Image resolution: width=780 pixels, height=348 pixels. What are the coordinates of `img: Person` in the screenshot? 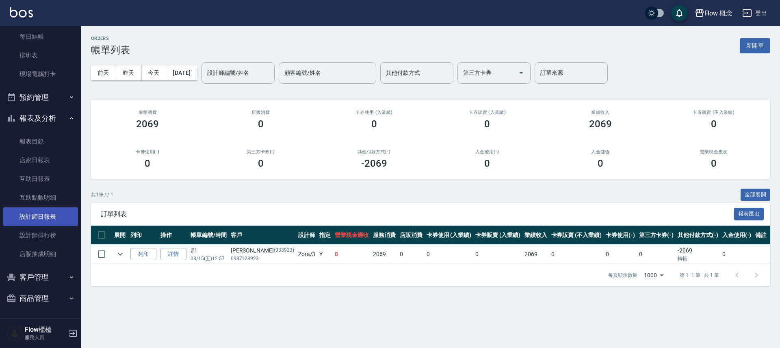 It's located at (15, 333).